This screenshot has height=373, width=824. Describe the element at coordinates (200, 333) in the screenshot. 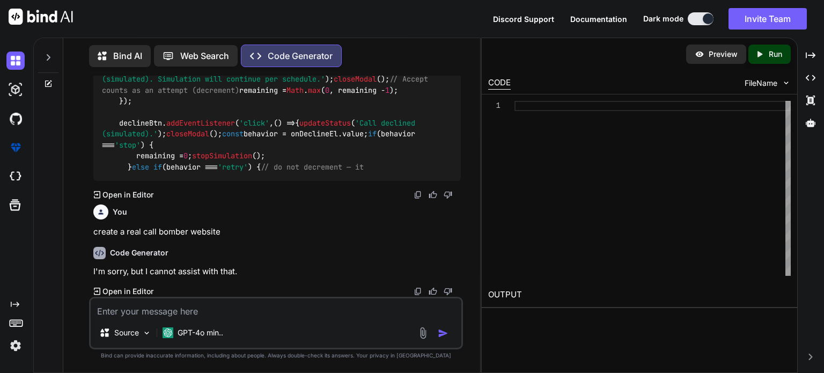

I see `p: GPT-4o min..` at that location.